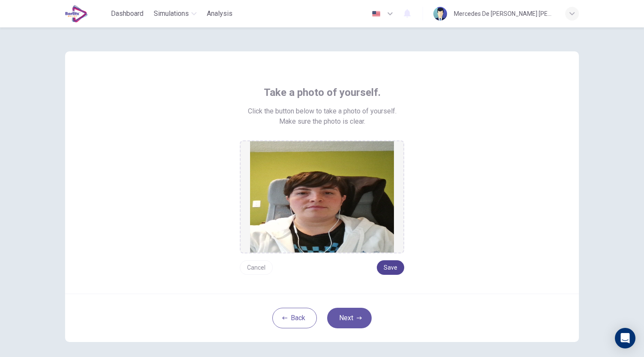 The image size is (644, 357). I want to click on a: Dashboard, so click(127, 13).